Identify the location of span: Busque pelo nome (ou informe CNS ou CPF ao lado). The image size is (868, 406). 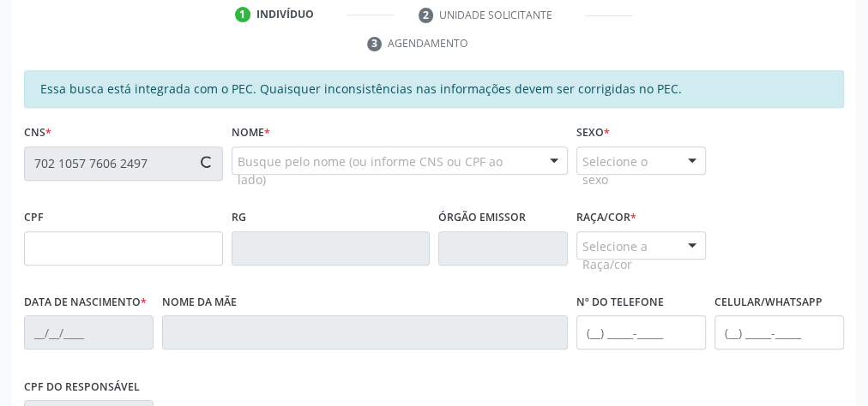
(385, 170).